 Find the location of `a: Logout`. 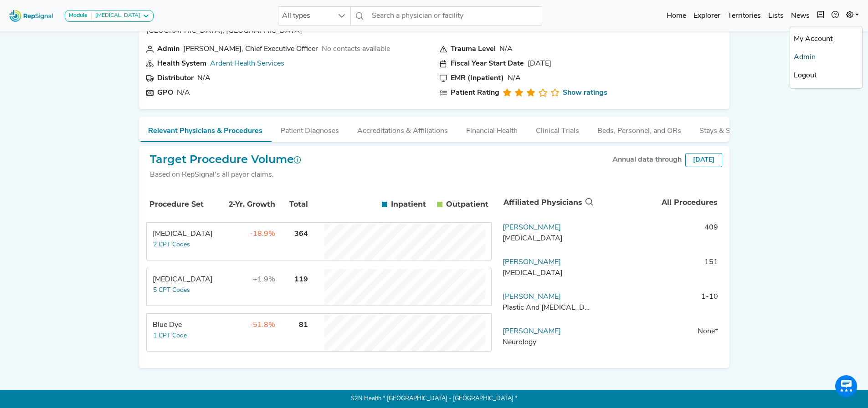

a: Logout is located at coordinates (826, 76).